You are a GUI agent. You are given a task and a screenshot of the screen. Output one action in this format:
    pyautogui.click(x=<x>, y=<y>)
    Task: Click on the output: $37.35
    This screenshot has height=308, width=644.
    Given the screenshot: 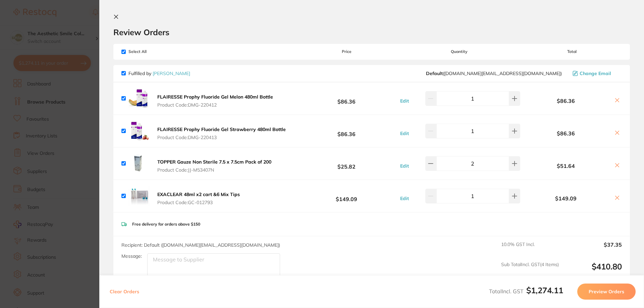 What is the action you would take?
    pyautogui.click(x=593, y=249)
    